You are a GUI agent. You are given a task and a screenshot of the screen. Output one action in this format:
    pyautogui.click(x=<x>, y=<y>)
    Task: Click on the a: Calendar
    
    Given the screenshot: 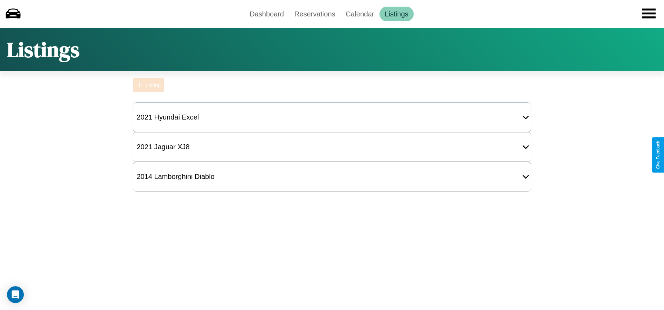 What is the action you would take?
    pyautogui.click(x=360, y=14)
    